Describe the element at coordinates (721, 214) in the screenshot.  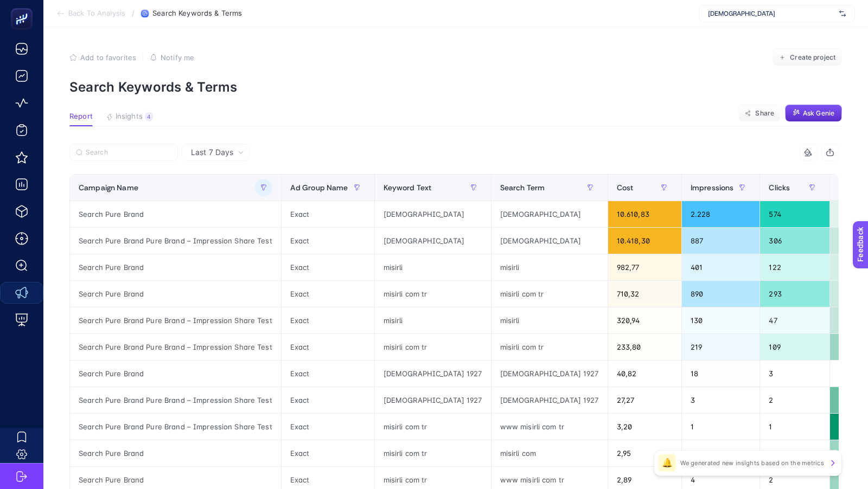
I see `div: 2.228` at that location.